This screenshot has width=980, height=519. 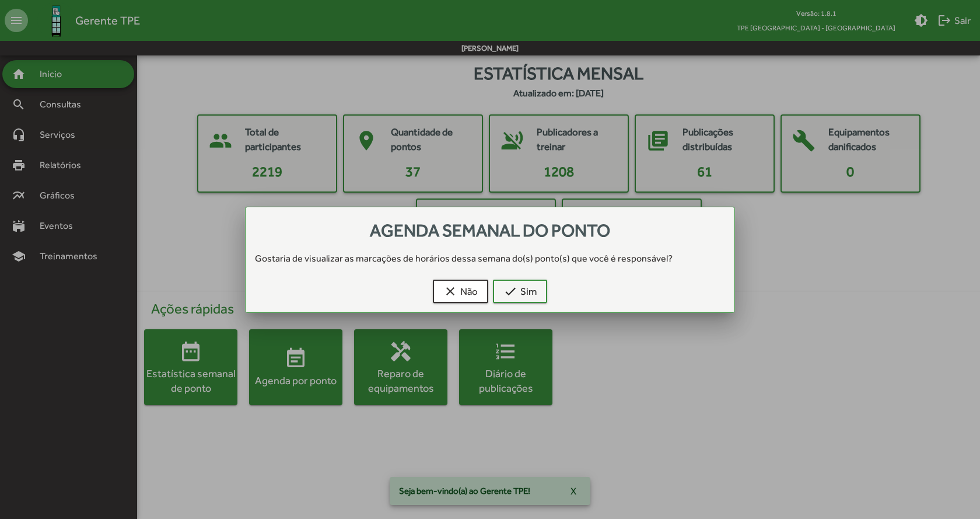 I want to click on span: Sim, so click(x=520, y=291).